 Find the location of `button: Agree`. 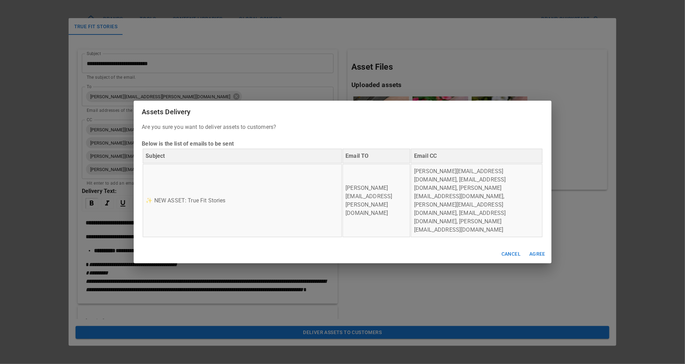

button: Agree is located at coordinates (538, 254).